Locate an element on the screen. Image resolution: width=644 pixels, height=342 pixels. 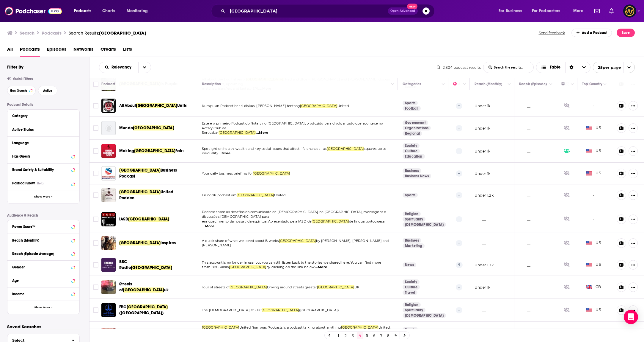
a: Society is located at coordinates (411, 146).